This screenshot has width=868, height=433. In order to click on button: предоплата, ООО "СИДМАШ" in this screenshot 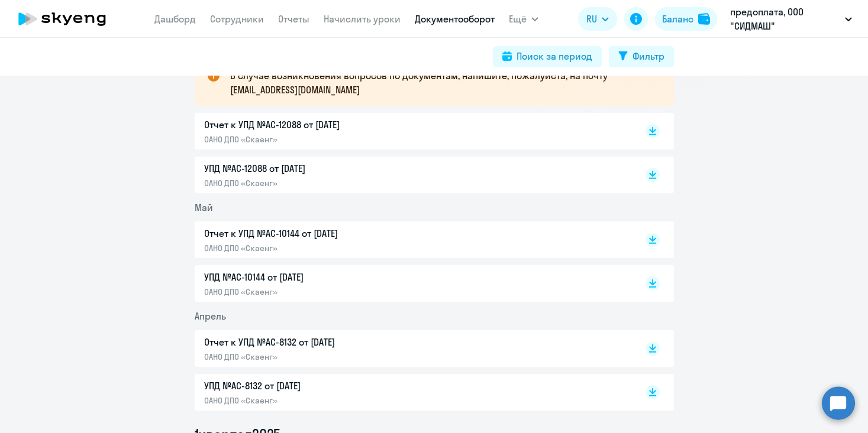, I will do `click(791, 19)`.